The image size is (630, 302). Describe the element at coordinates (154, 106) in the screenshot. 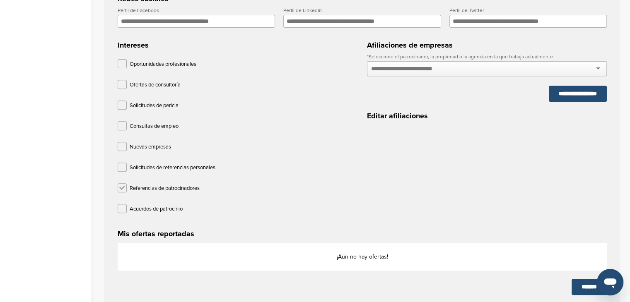

I see `font: Solicitudes de pericia` at that location.